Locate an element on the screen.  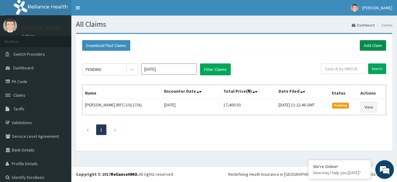
input: Search is located at coordinates (377, 69).